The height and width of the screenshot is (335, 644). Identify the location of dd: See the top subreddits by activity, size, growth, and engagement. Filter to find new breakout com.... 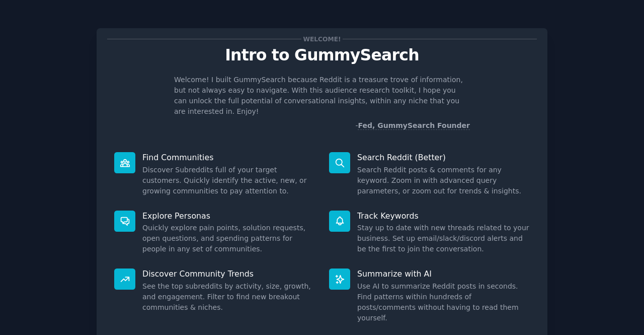
(229, 297).